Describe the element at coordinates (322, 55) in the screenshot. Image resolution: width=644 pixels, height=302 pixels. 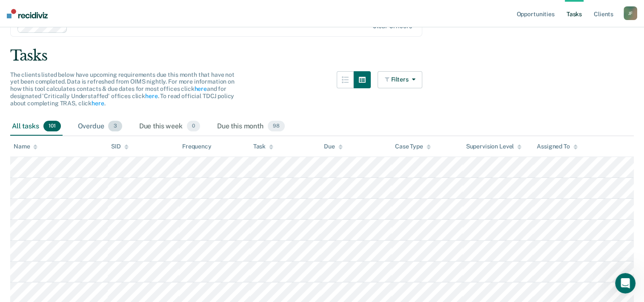
I see `div: Tasks` at that location.